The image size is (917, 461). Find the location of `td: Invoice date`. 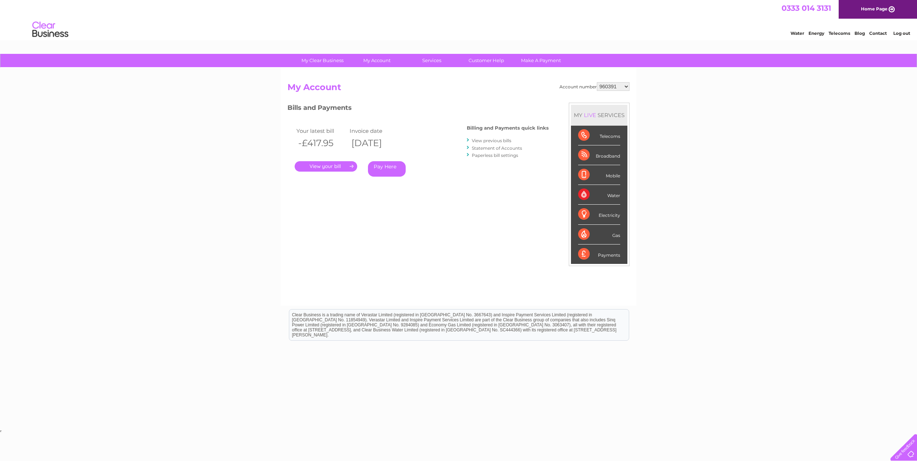

td: Invoice date is located at coordinates (374, 131).